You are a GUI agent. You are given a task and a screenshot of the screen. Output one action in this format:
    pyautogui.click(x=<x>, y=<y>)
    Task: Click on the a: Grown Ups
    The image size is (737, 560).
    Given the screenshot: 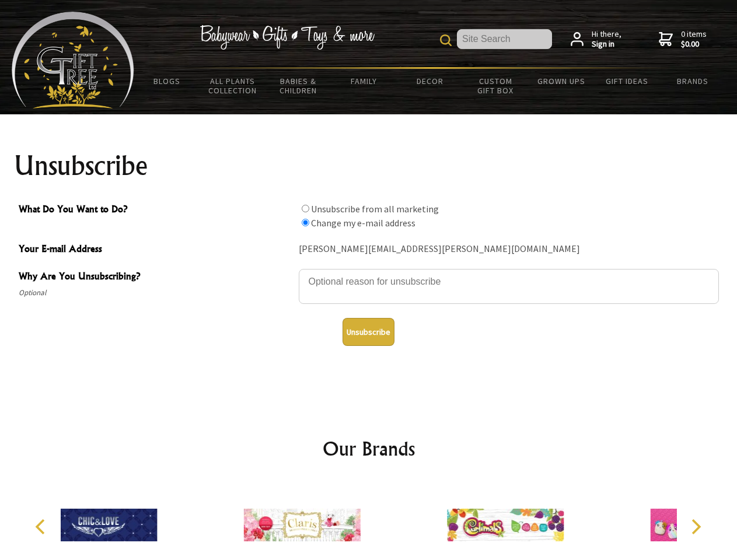 What is the action you would take?
    pyautogui.click(x=561, y=81)
    